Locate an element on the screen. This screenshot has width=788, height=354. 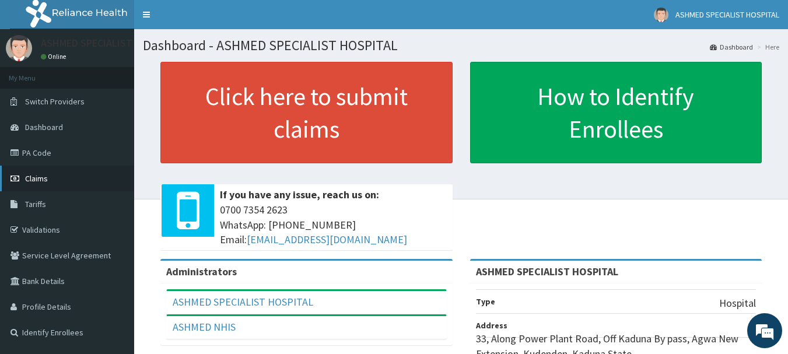
a: Dashboard is located at coordinates (731, 47).